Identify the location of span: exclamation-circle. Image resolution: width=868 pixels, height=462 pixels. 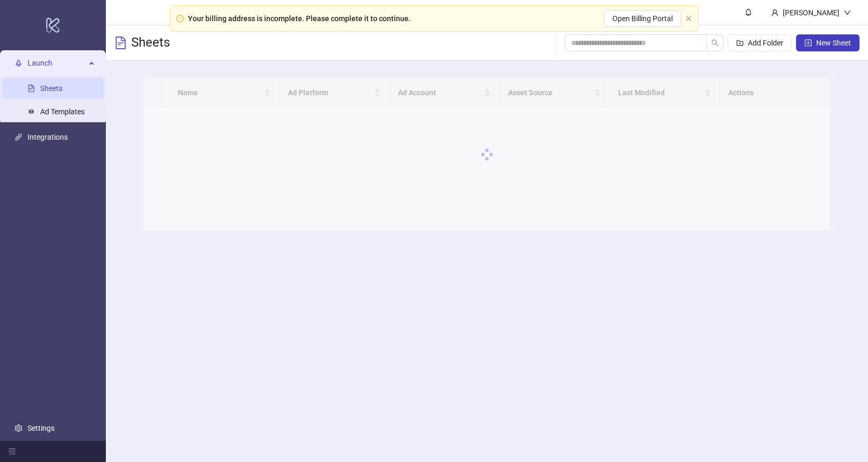
(180, 18).